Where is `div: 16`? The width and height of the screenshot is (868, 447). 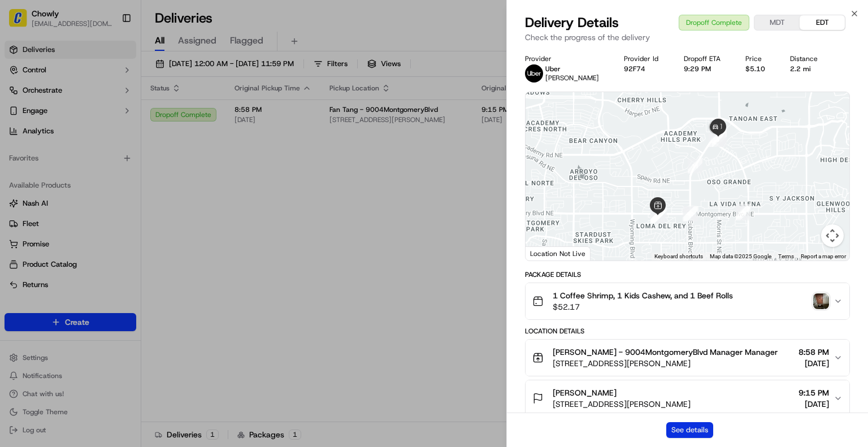
div: 16 is located at coordinates (716, 140).